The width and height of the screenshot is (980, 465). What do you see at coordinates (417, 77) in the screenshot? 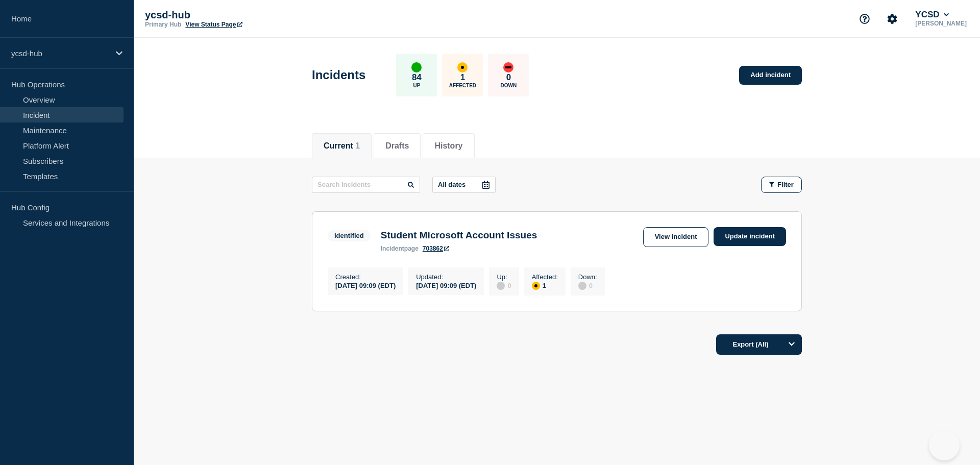
I see `p: 84` at bounding box center [417, 77].